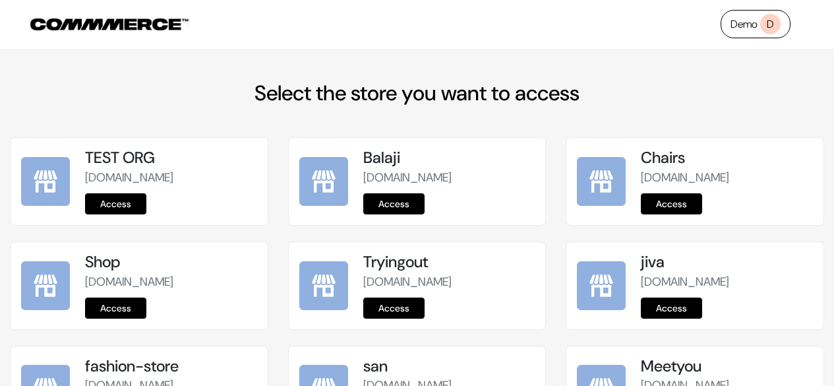 The height and width of the screenshot is (386, 834). Describe the element at coordinates (45, 181) in the screenshot. I see `img: TEST ORG` at that location.